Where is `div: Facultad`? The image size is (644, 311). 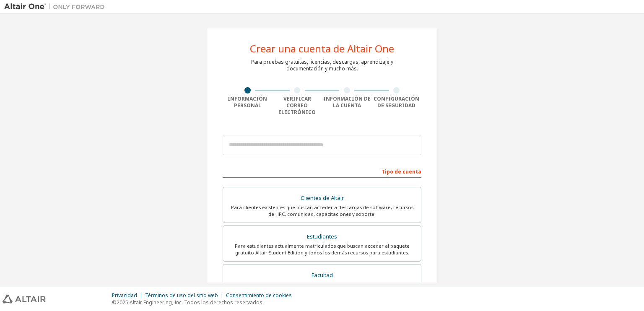
div: Facultad is located at coordinates (322, 275).